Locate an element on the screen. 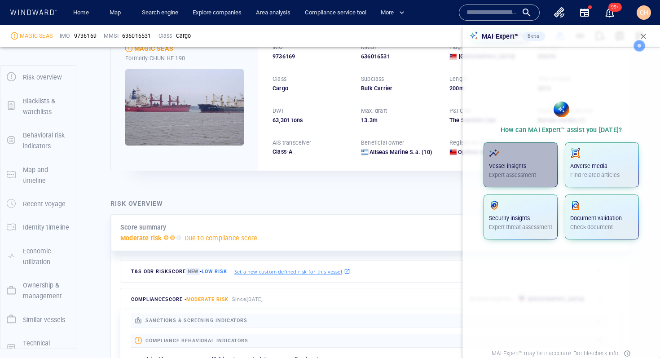 The image size is (660, 358). span: 99+ is located at coordinates (615, 7).